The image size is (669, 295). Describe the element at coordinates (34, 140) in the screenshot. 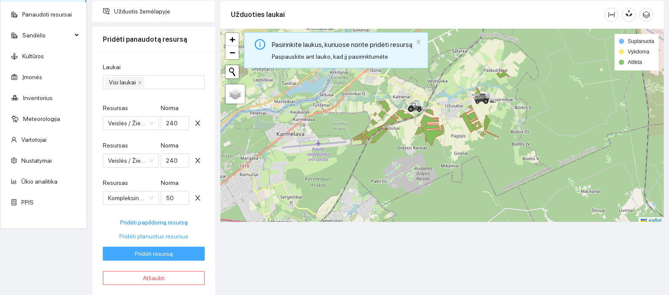

I see `a: Vartotojai` at that location.